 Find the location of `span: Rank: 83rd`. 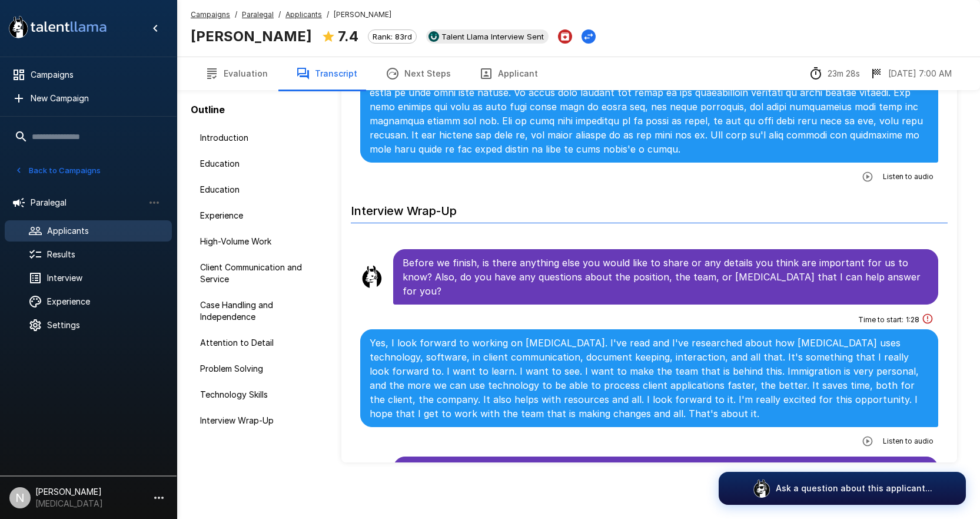

span: Rank: 83rd is located at coordinates (392, 36).